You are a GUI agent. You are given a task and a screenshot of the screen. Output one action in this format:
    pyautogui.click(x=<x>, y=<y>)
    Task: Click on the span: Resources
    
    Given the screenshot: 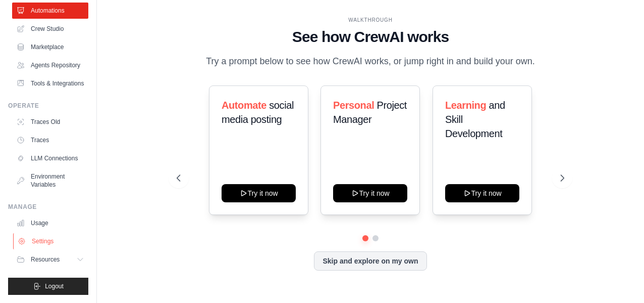 What is the action you would take?
    pyautogui.click(x=45, y=259)
    